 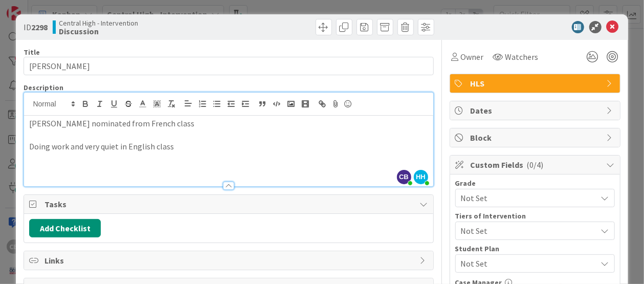 I want to click on b: 2298, so click(x=39, y=27).